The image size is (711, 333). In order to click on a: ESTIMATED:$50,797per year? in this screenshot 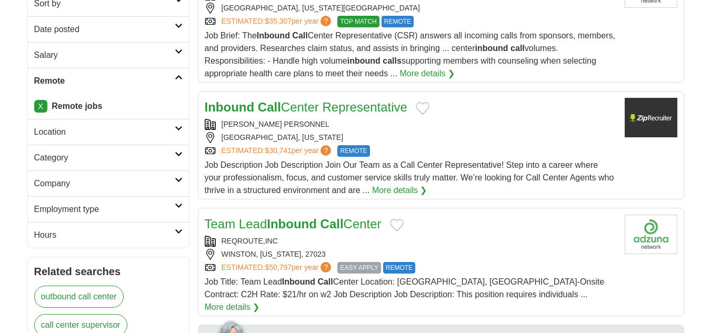, I will do `click(277, 268)`.